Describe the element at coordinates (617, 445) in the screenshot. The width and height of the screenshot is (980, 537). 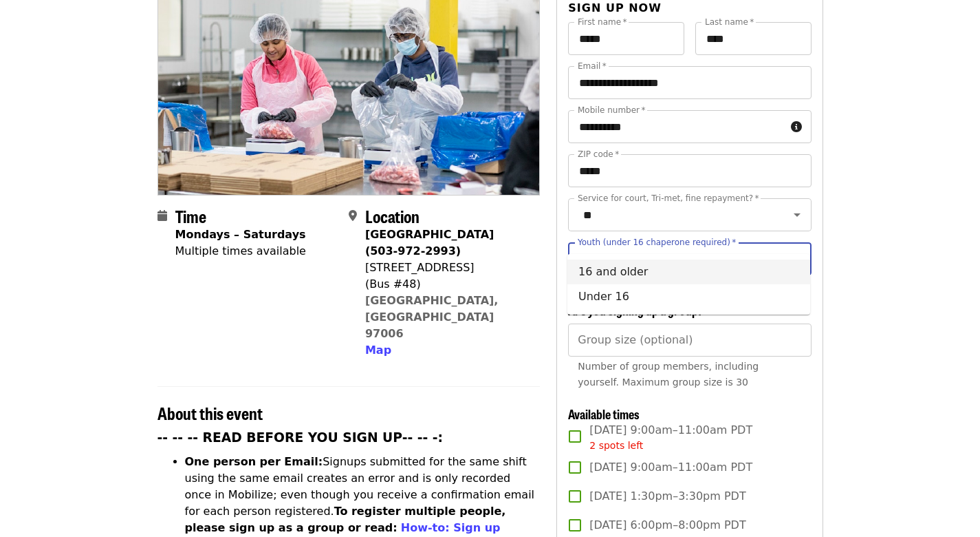
I see `span: 2 spots left` at that location.